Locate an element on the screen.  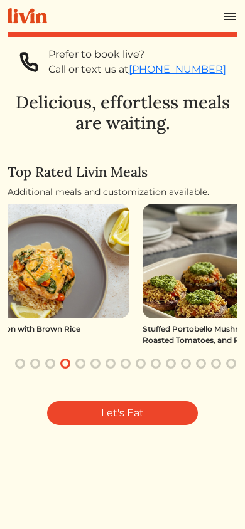
h4: Top Rated Livin Meals is located at coordinates (122, 172).